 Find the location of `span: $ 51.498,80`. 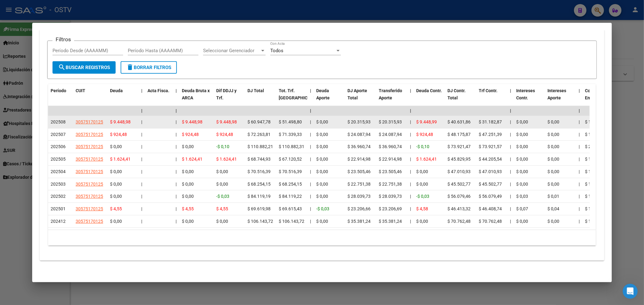

span: $ 51.498,80 is located at coordinates (290, 122).